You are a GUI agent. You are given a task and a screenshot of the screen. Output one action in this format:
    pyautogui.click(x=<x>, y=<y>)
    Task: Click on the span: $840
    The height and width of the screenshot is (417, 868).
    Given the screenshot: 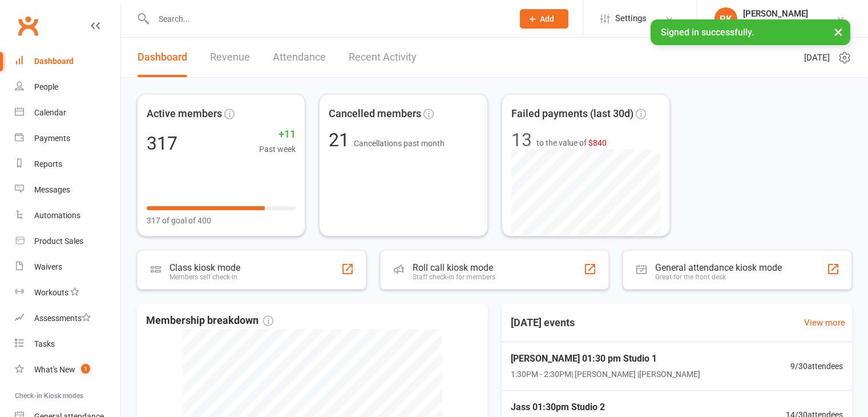 What is the action you would take?
    pyautogui.click(x=598, y=143)
    